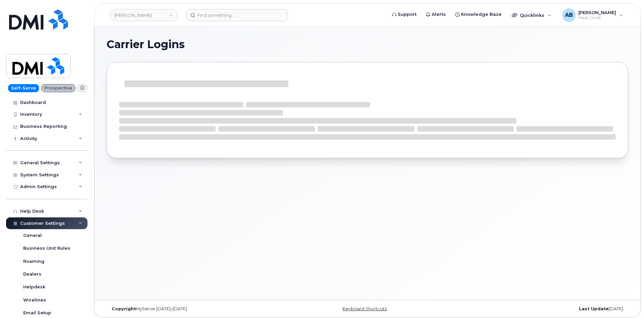 Image resolution: width=644 pixels, height=318 pixels. I want to click on a: Keyboard Shortcuts, so click(365, 309).